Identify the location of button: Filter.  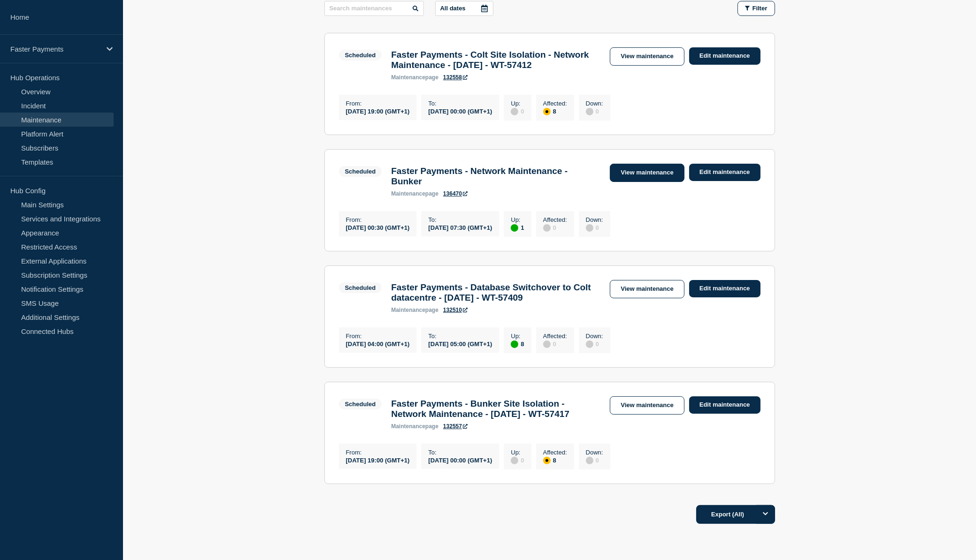
(756, 8).